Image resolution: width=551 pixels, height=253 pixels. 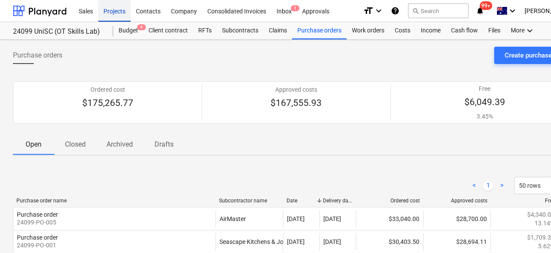 I want to click on div: Subcontracts, so click(x=240, y=31).